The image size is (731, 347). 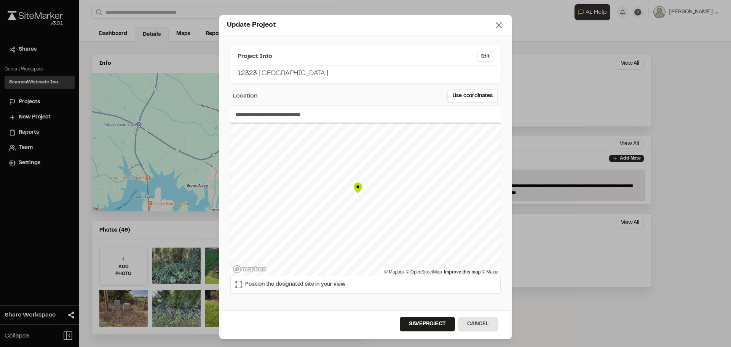 I want to click on div: Map marker, so click(x=358, y=188).